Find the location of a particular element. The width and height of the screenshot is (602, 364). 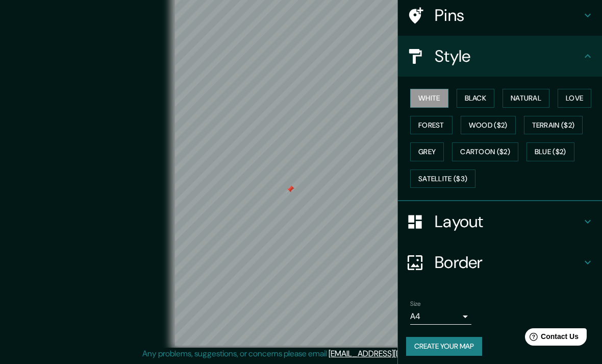

div: A4 is located at coordinates (441, 316).